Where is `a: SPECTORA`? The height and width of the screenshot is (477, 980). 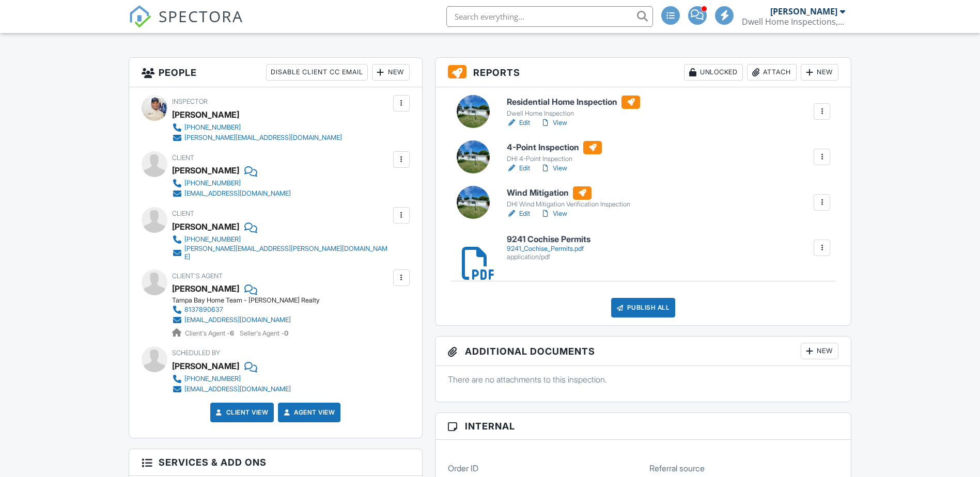 a: SPECTORA is located at coordinates (186, 25).